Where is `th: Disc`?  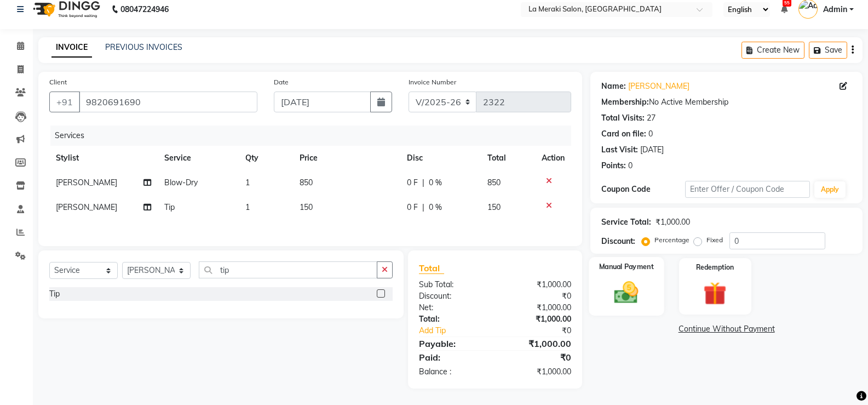
th: Disc is located at coordinates (441, 158).